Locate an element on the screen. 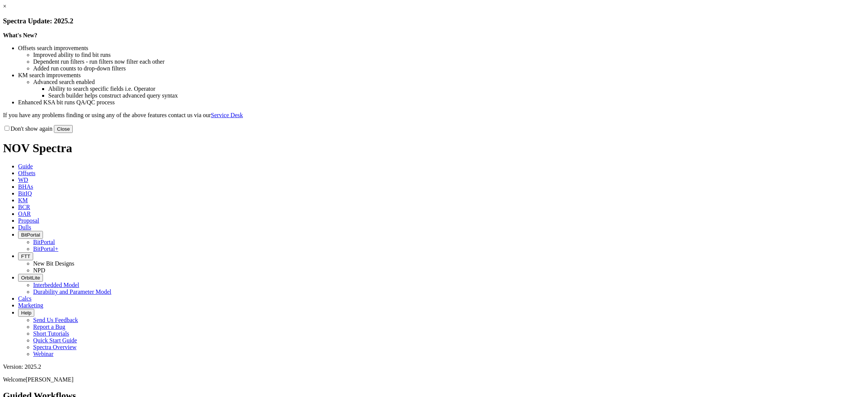 Image resolution: width=868 pixels, height=397 pixels. h3: Spectra Update: 2025.2 is located at coordinates (434, 21).